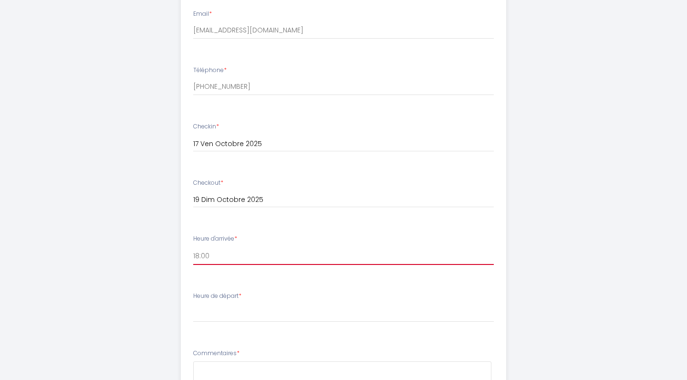 Image resolution: width=687 pixels, height=380 pixels. What do you see at coordinates (216, 353) in the screenshot?
I see `label: Commentaires` at bounding box center [216, 353].